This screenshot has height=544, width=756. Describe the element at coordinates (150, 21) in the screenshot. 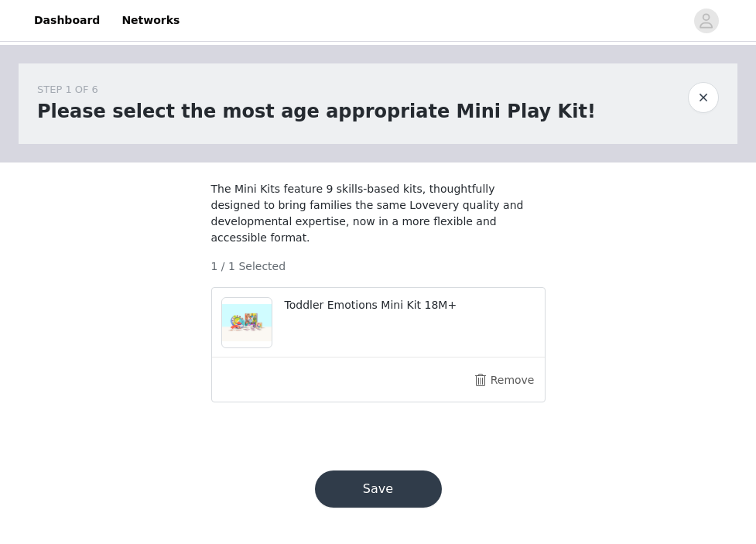

I see `a: Networks` at that location.